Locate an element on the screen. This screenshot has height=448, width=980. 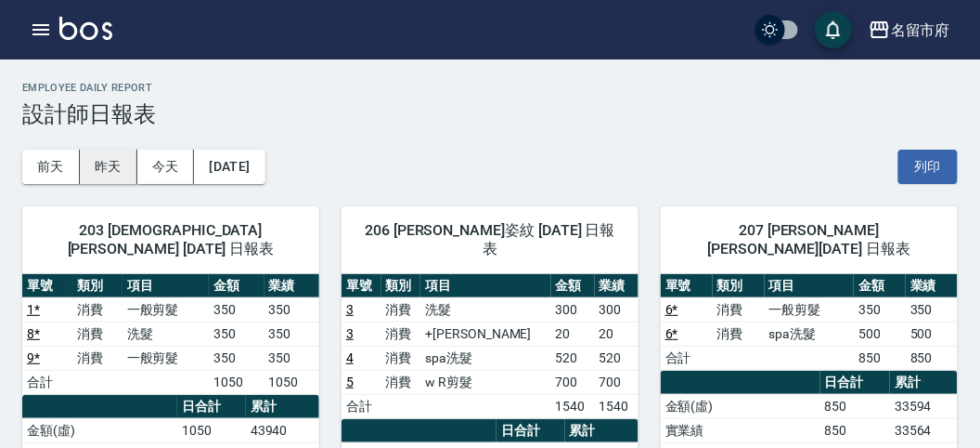
button: 列印 is located at coordinates (928, 166).